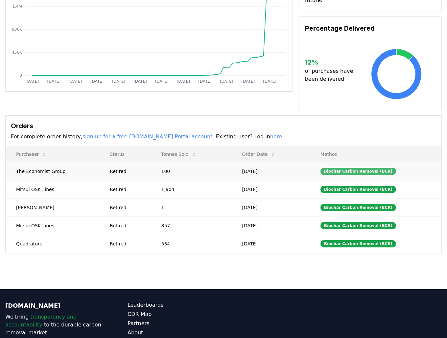  Describe the element at coordinates (191, 243) in the screenshot. I see `td: 534` at that location.